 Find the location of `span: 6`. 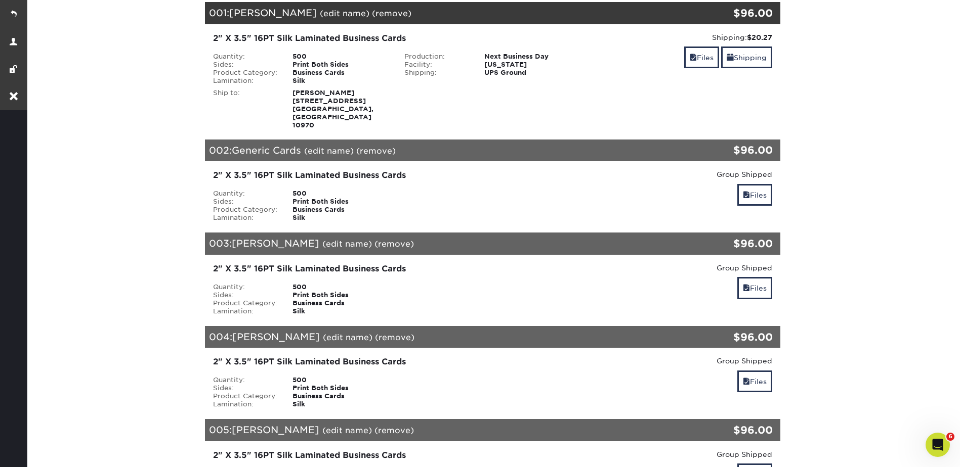

span: 6 is located at coordinates (950, 437).